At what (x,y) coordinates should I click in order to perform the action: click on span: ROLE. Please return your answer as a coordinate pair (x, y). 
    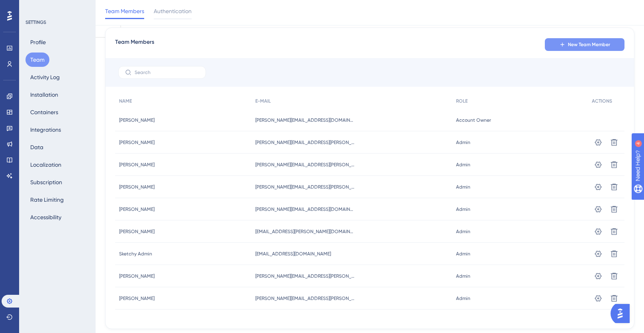
    Looking at the image, I should click on (462, 101).